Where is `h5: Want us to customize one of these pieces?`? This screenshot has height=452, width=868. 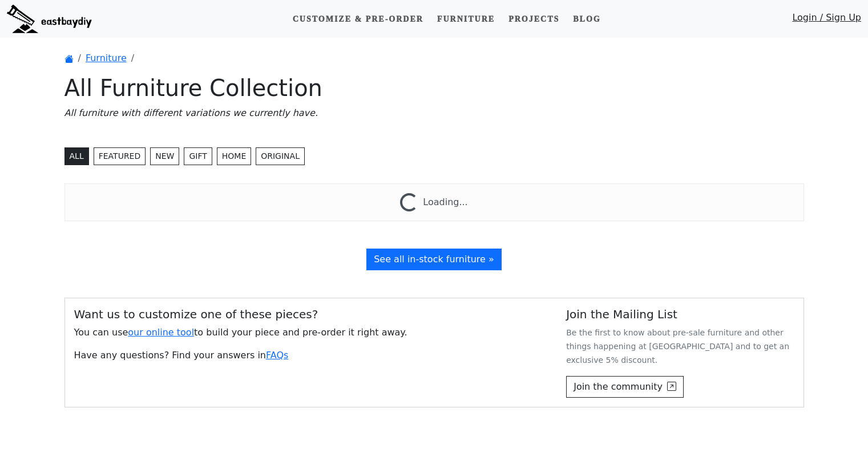 h5: Want us to customize one of these pieces? is located at coordinates (311, 314).